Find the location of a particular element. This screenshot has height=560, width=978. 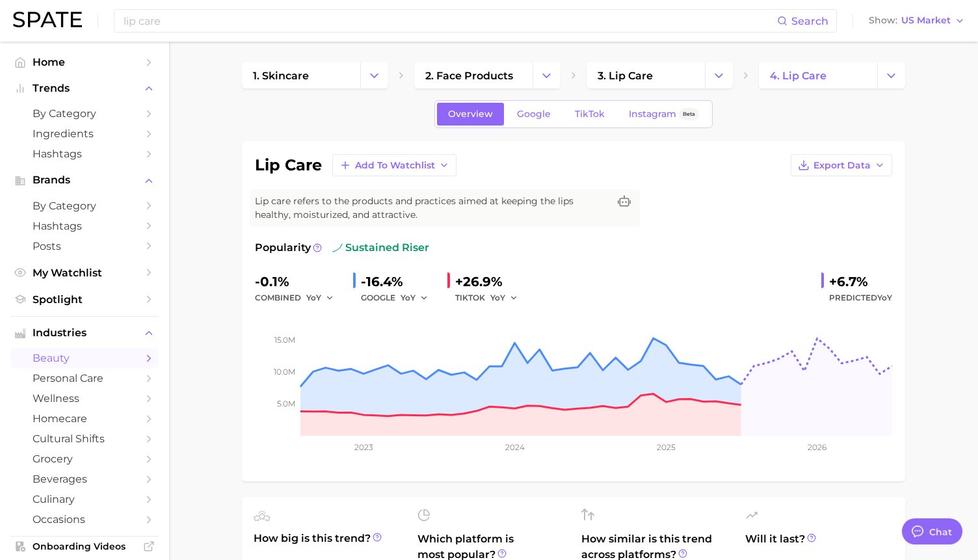

span: Show is located at coordinates (883, 20).